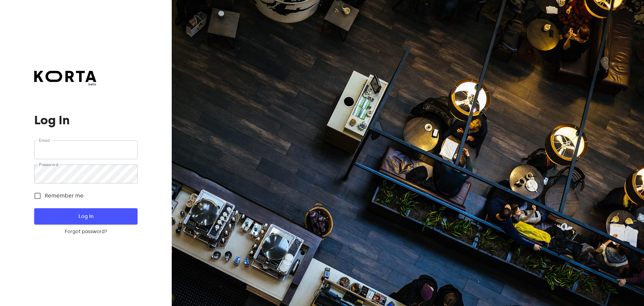 This screenshot has height=306, width=644. What do you see at coordinates (64, 195) in the screenshot?
I see `span: Remember me` at bounding box center [64, 195].